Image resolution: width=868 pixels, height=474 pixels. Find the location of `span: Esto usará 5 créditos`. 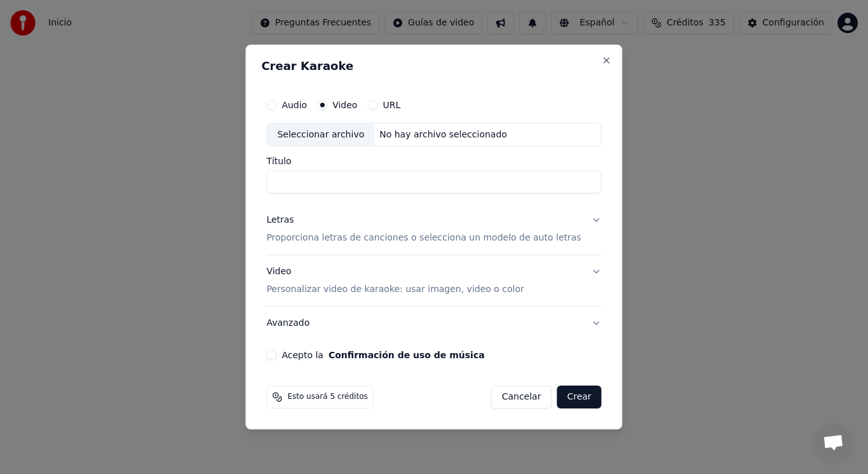

span: Esto usará 5 créditos is located at coordinates (327, 396).